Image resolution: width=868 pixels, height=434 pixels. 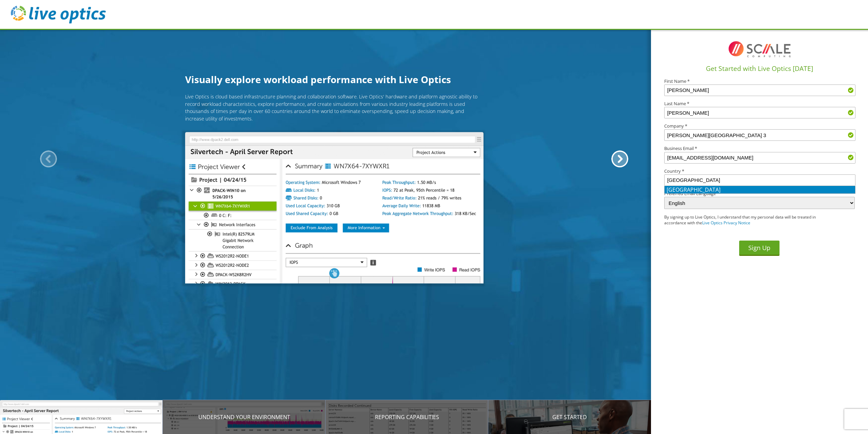 I want to click on h1: Visually explore workload performance with Live Optics, so click(x=335, y=80).